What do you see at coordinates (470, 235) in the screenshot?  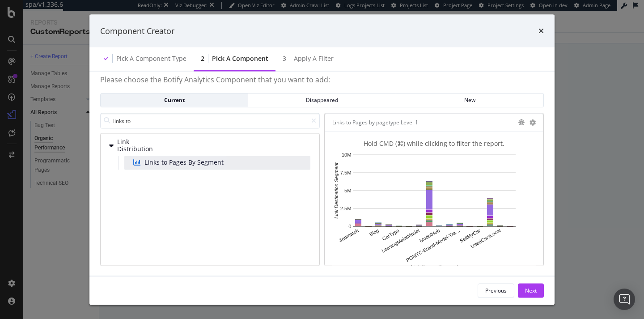 I see `text: SellMyCar` at bounding box center [470, 235].